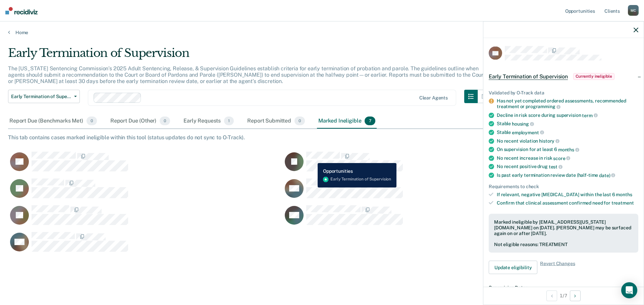  I want to click on div: Early Termination of Supervision, so click(249, 55).